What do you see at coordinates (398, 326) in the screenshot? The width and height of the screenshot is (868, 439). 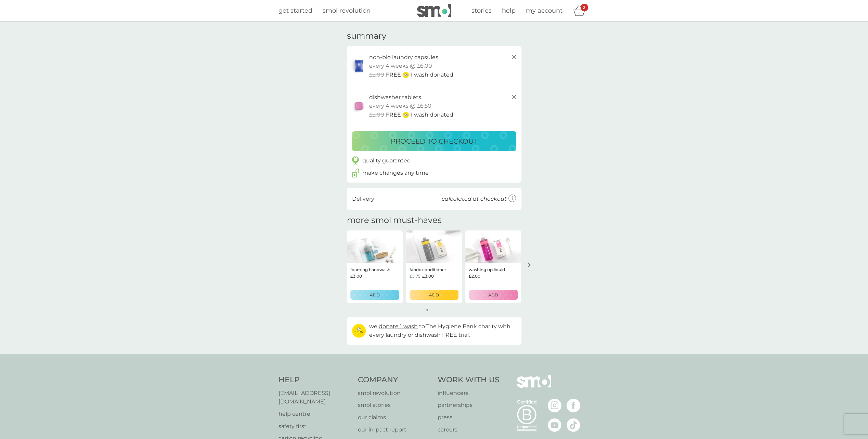 I see `span: donate 1 wash` at bounding box center [398, 326].